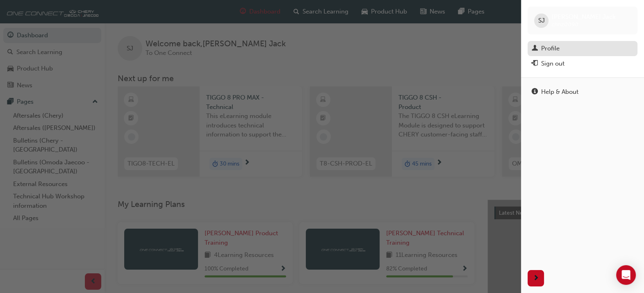  What do you see at coordinates (582, 92) in the screenshot?
I see `a: Help & About` at bounding box center [582, 92].